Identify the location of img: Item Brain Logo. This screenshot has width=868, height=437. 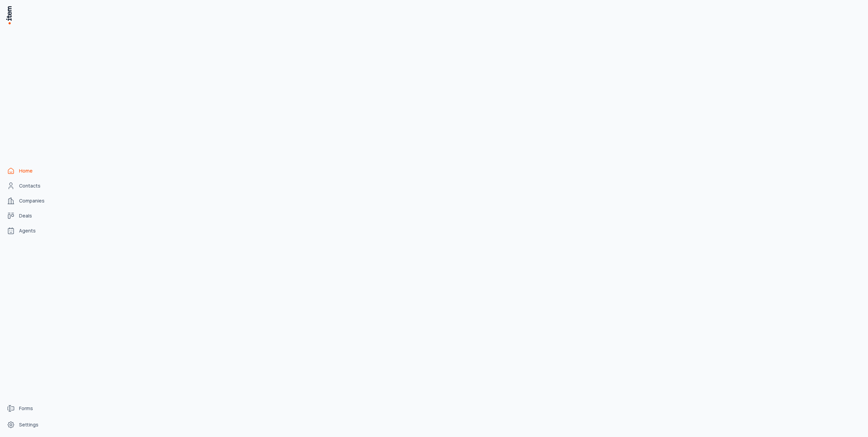
(9, 15).